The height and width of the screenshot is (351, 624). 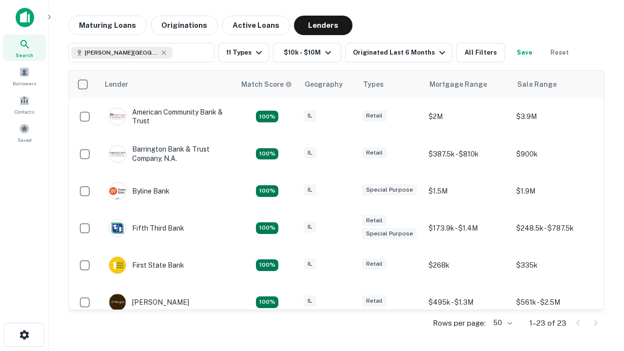 I want to click on div: Originated Last 6 Months, so click(x=400, y=53).